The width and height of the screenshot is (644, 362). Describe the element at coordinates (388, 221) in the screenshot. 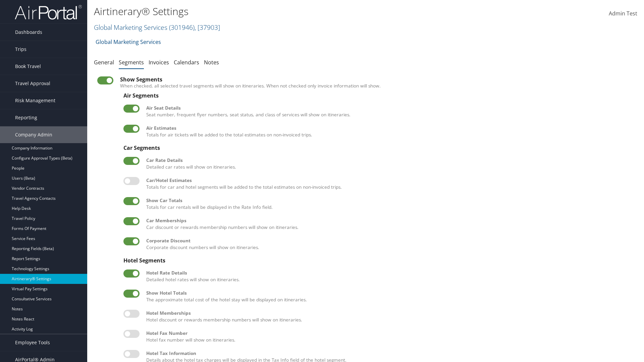

I see `div: Car Memberships` at that location.